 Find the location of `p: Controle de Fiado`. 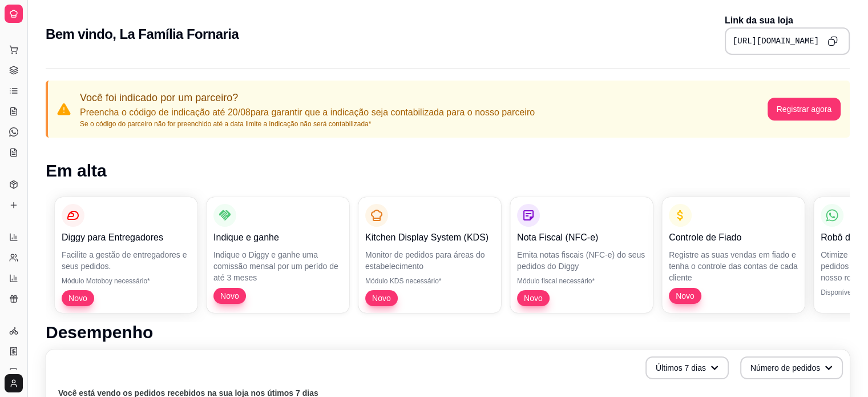

p: Controle de Fiado is located at coordinates (733, 238).